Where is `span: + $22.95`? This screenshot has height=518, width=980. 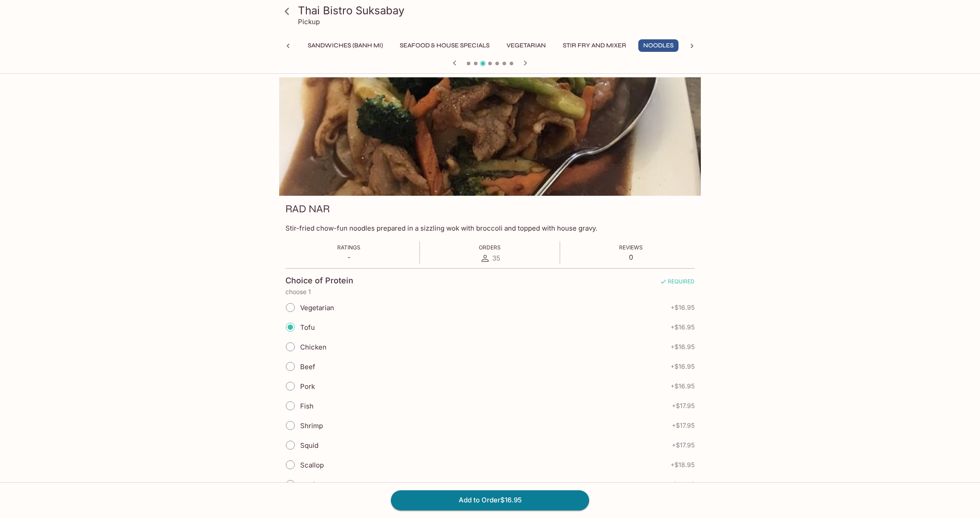
span: + $22.95 is located at coordinates (682, 485).